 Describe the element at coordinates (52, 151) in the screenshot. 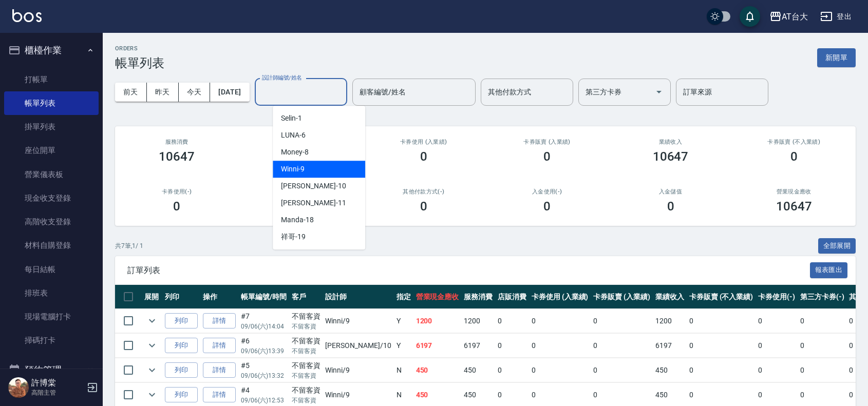

I see `a: 座位開單` at that location.